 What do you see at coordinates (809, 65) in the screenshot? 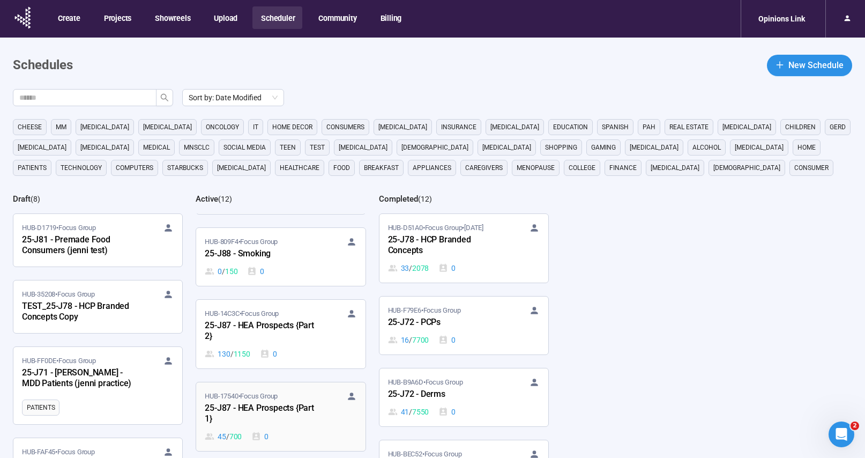
I see `button: plusNew Schedule` at bounding box center [809, 65].